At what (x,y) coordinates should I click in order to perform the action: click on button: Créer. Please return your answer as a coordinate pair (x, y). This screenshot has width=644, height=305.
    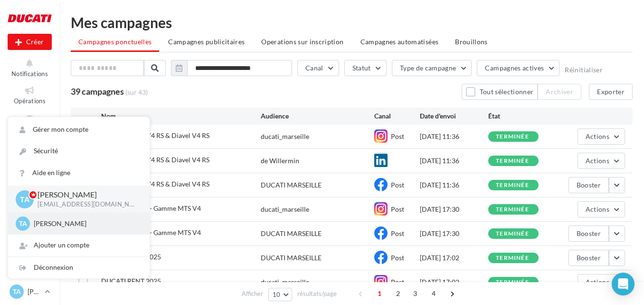
    Looking at the image, I should click on (29, 42).